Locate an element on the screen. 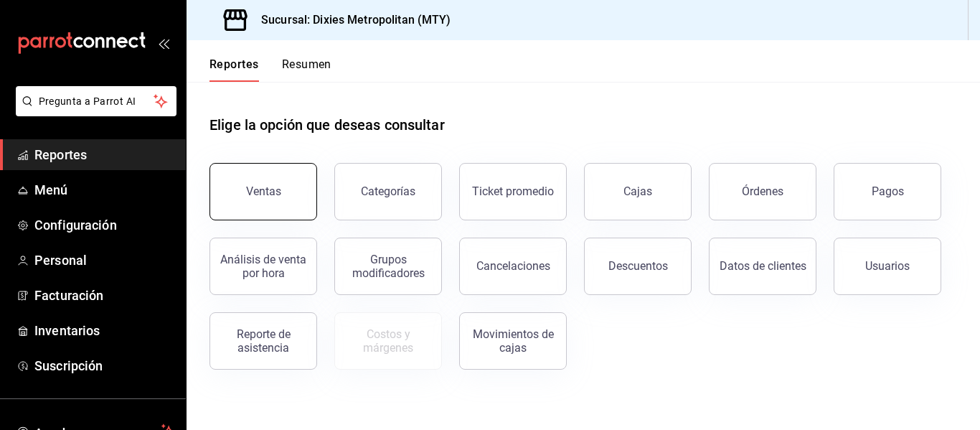  div: Análisis de venta por hora is located at coordinates (263, 266).